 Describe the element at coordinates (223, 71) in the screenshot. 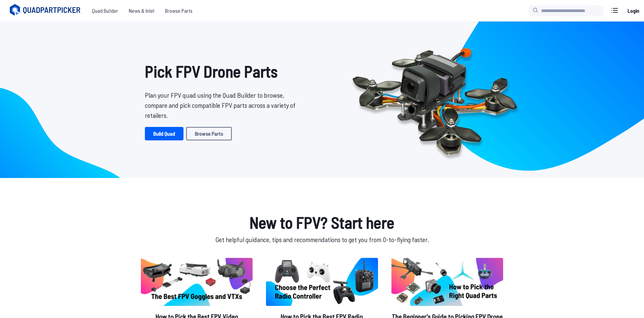

I see `h1: Pick FPV Drone Parts` at that location.